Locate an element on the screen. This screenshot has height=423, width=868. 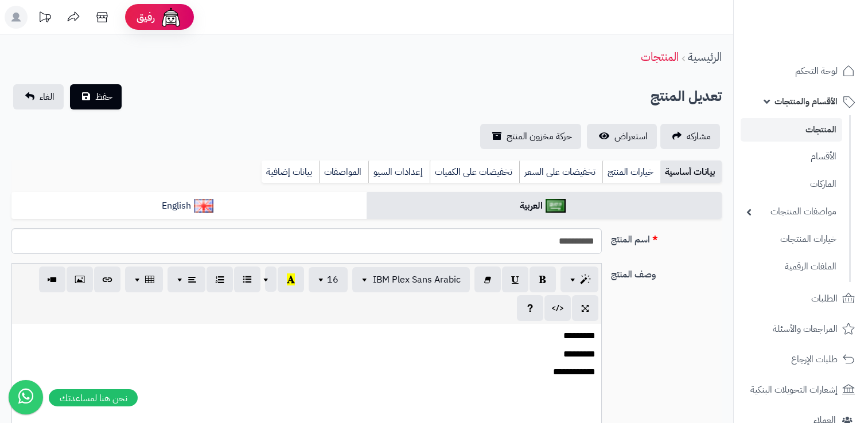
a: الماركات is located at coordinates (791, 184).